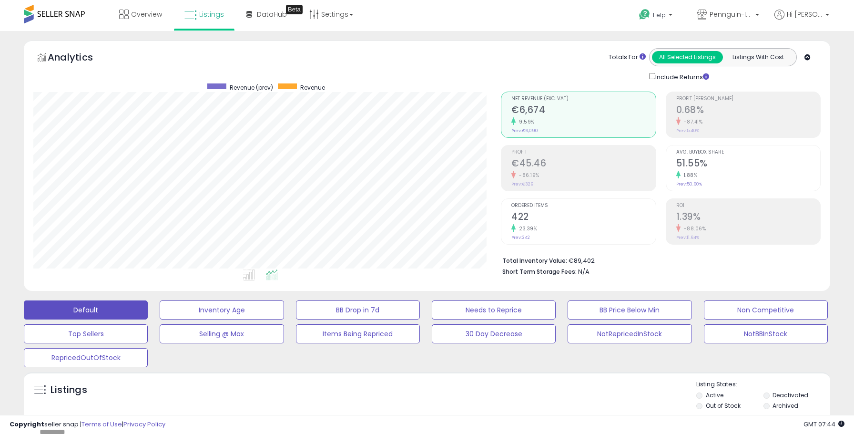  Describe the element at coordinates (688, 131) in the screenshot. I see `small: Prev: 5.40%` at that location.